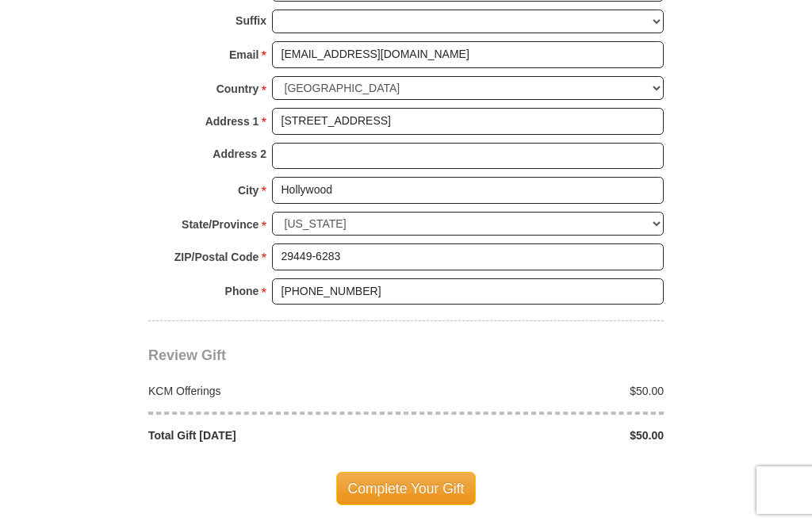 Image resolution: width=812 pixels, height=525 pixels. What do you see at coordinates (220, 224) in the screenshot?
I see `strong: State/Province` at bounding box center [220, 224].